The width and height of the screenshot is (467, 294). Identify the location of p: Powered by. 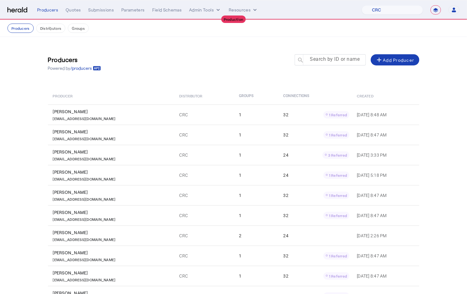
(74, 68).